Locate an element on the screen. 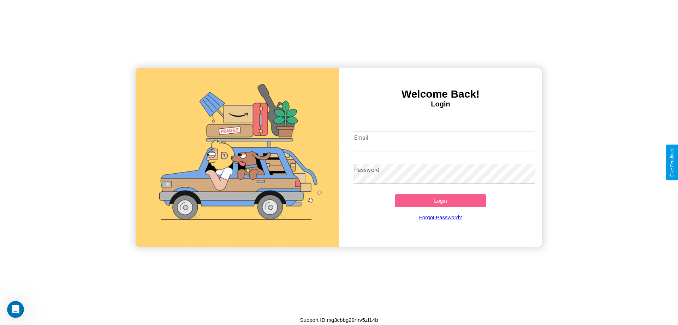 The width and height of the screenshot is (678, 325). h4: Login is located at coordinates (440, 104).